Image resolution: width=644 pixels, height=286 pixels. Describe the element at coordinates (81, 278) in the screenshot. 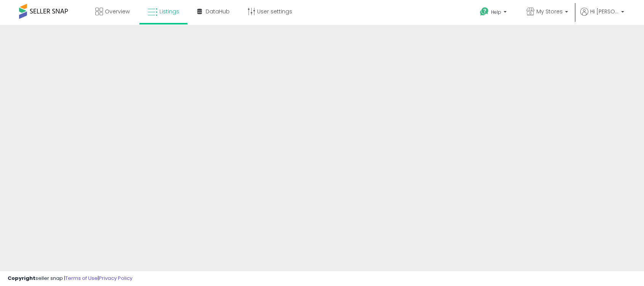

I see `a: Terms of Use` at that location.